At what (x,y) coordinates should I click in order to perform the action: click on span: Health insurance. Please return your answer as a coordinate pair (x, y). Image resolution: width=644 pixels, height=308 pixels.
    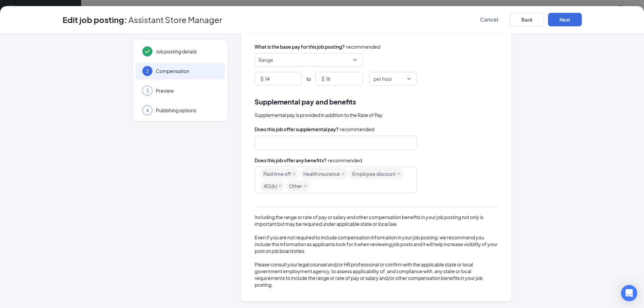
    Looking at the image, I should click on (322, 173).